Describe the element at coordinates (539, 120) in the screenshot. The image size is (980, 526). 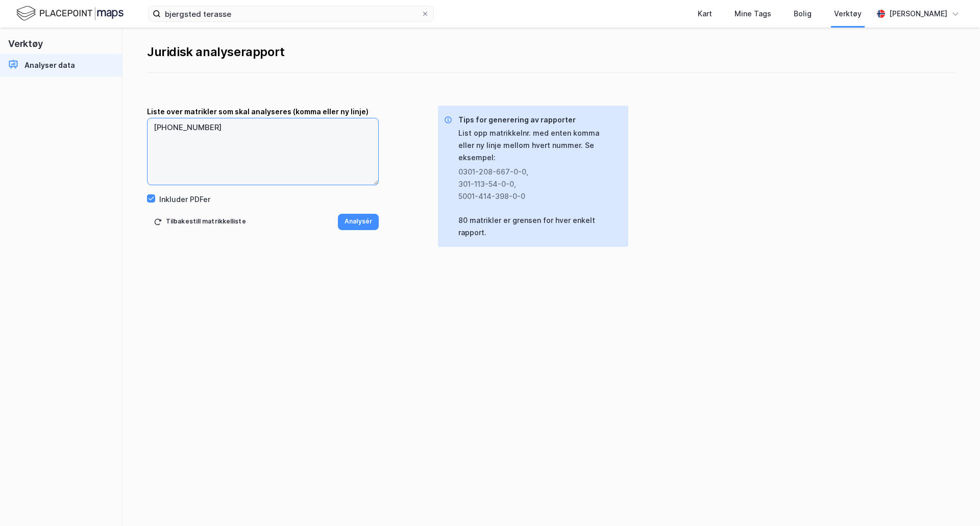
I see `div: Tips for generering av rapporter` at that location.